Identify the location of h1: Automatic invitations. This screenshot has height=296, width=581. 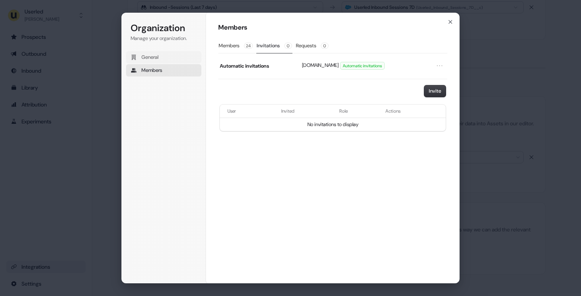
(253, 66).